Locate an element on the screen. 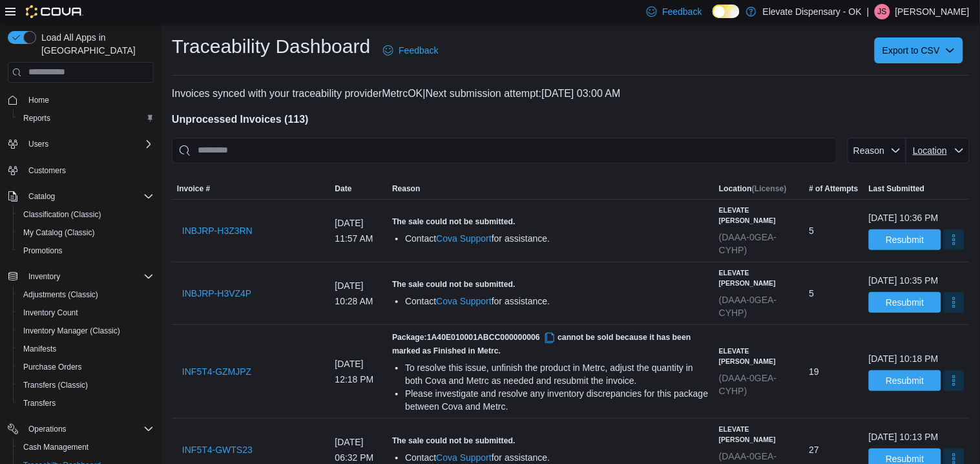 This screenshot has width=980, height=464. div: Jacob Spyres is located at coordinates (882, 12).